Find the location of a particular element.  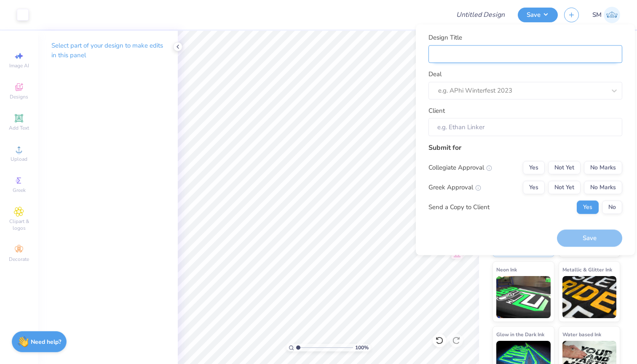

img: Metallic & Glitter Ink is located at coordinates (589, 297).